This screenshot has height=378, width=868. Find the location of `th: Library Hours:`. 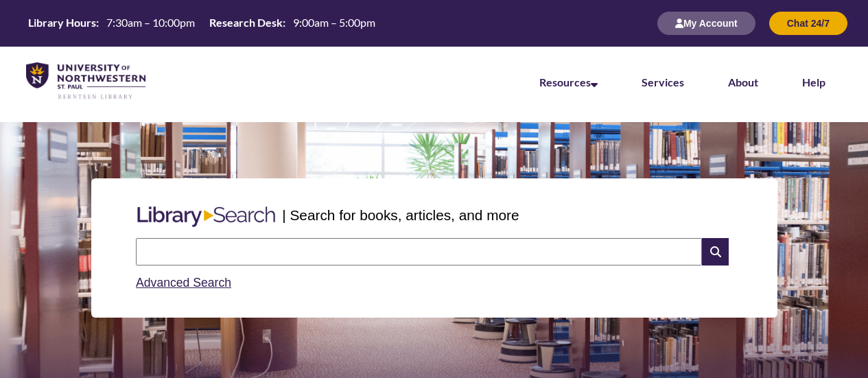

th: Library Hours: is located at coordinates (62, 23).